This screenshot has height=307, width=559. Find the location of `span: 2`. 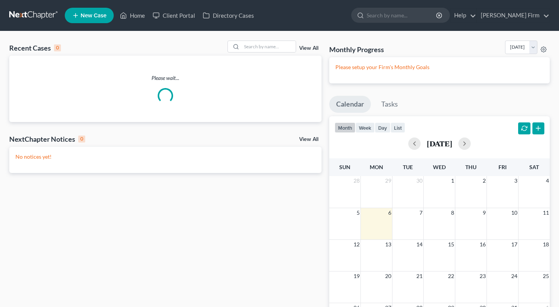

span: 2 is located at coordinates (484, 181).